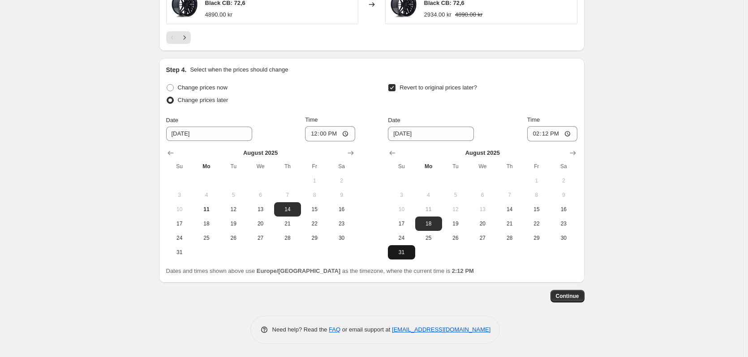  What do you see at coordinates (401, 195) in the screenshot?
I see `button: Sunday August 3 2025` at bounding box center [401, 195].